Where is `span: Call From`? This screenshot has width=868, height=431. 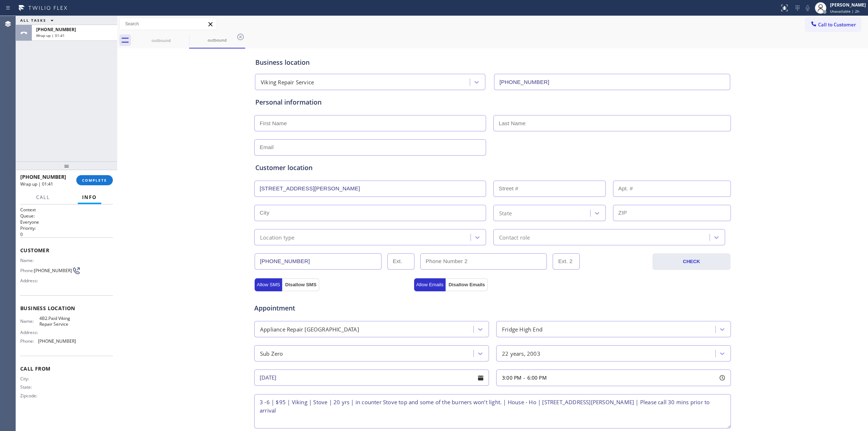
span: Call From is located at coordinates (67, 369).